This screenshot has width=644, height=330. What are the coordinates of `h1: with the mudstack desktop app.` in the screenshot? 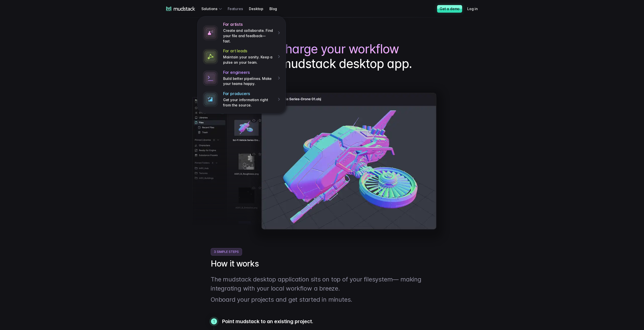 It's located at (322, 56).